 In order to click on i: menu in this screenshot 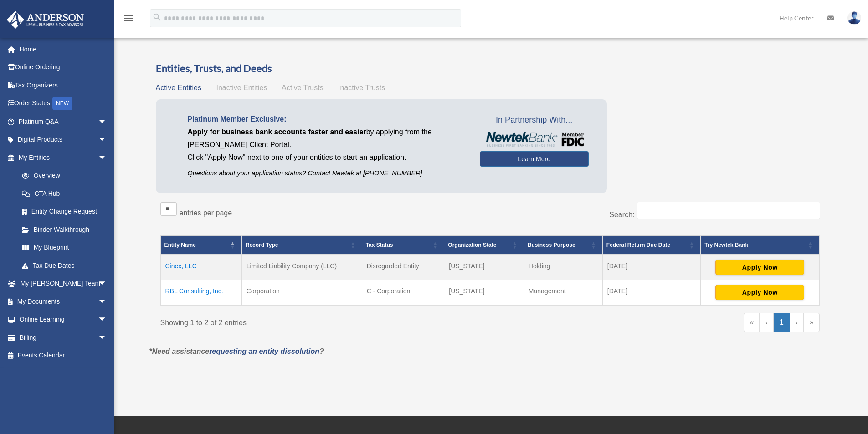, I will do `click(128, 18)`.